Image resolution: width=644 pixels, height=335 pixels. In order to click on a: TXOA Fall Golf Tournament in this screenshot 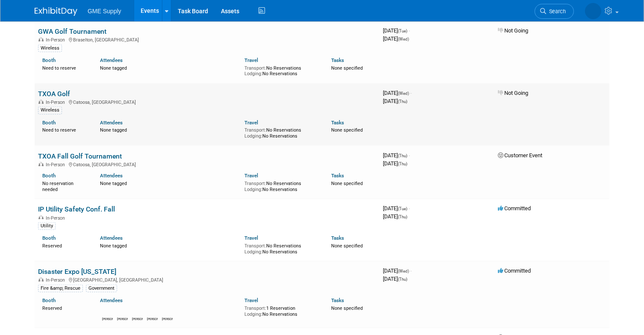, I will do `click(80, 156)`.